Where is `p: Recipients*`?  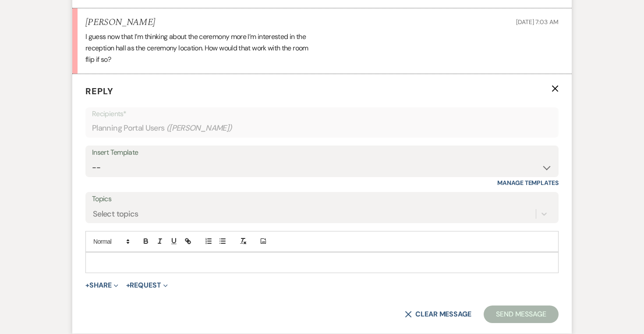 p: Recipients* is located at coordinates (322, 114).